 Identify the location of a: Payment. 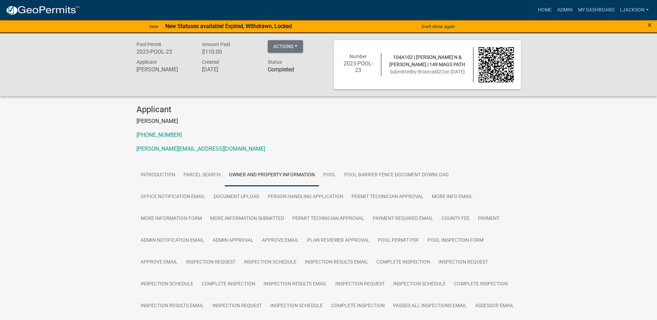
(488, 219).